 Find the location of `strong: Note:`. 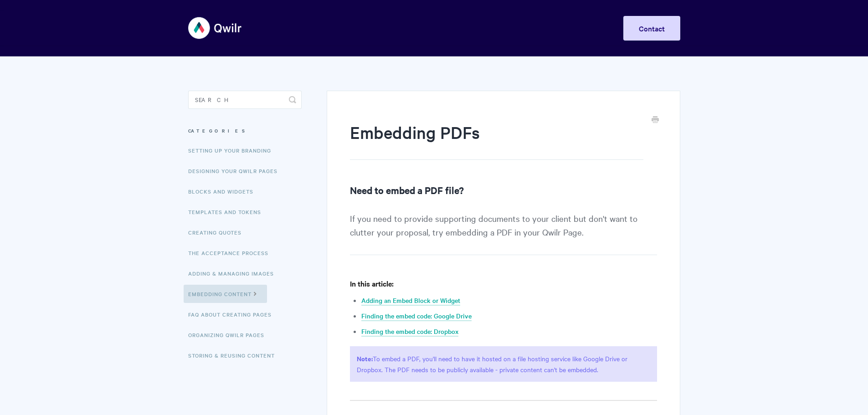

strong: Note: is located at coordinates (365, 358).